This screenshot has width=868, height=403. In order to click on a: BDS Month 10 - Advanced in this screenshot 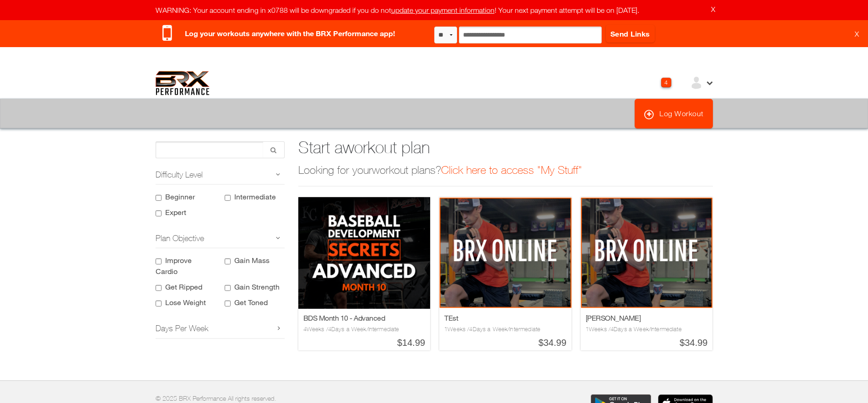, I will do `click(344, 317)`.